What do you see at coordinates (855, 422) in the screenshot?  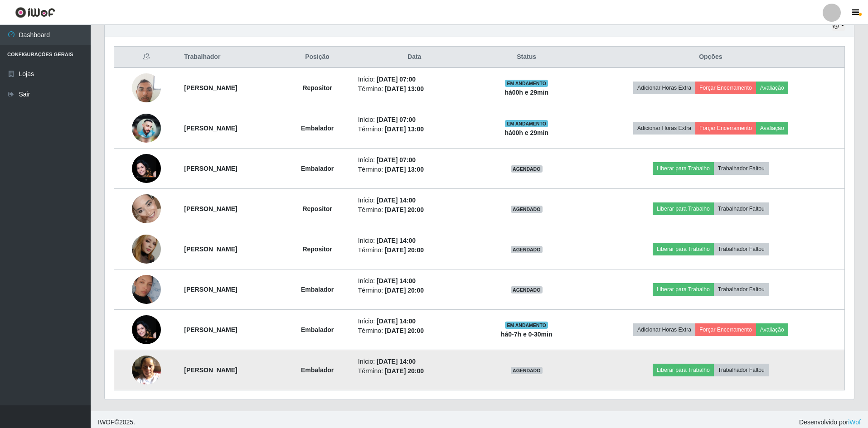 I see `a: iWof` at bounding box center [855, 422].